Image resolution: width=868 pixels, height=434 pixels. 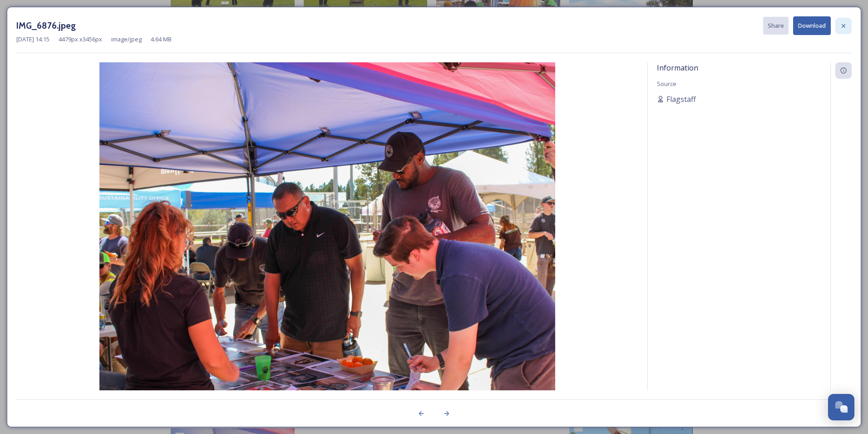 I want to click on h3: IMG_6876.jpeg, so click(x=46, y=26).